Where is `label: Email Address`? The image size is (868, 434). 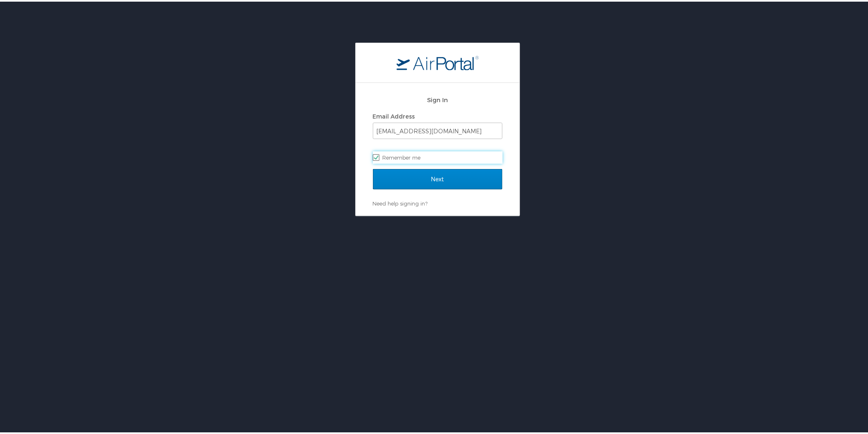
label: Email Address is located at coordinates (394, 114).